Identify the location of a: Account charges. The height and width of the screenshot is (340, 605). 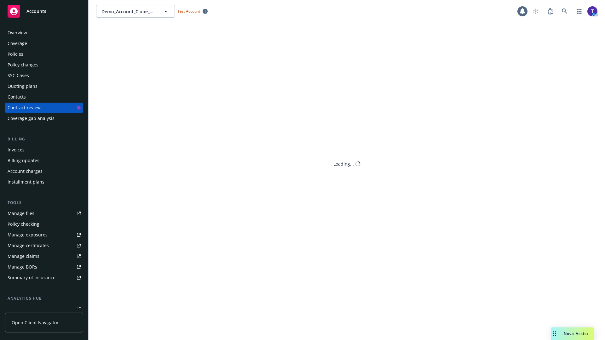
(44, 171).